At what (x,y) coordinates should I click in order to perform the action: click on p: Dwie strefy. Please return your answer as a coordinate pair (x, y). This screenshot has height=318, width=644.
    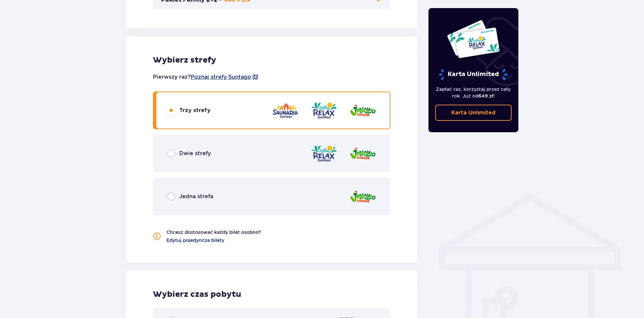
    Looking at the image, I should click on (195, 153).